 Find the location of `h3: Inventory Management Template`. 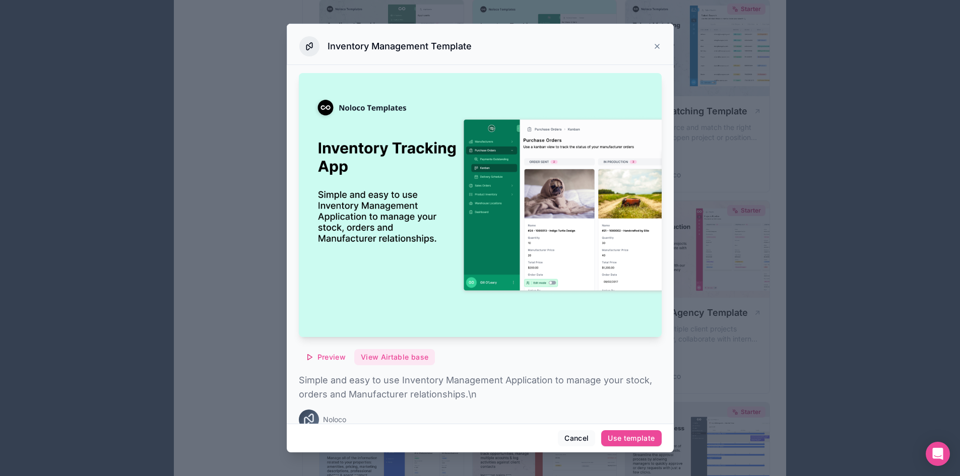

h3: Inventory Management Template is located at coordinates (400, 46).